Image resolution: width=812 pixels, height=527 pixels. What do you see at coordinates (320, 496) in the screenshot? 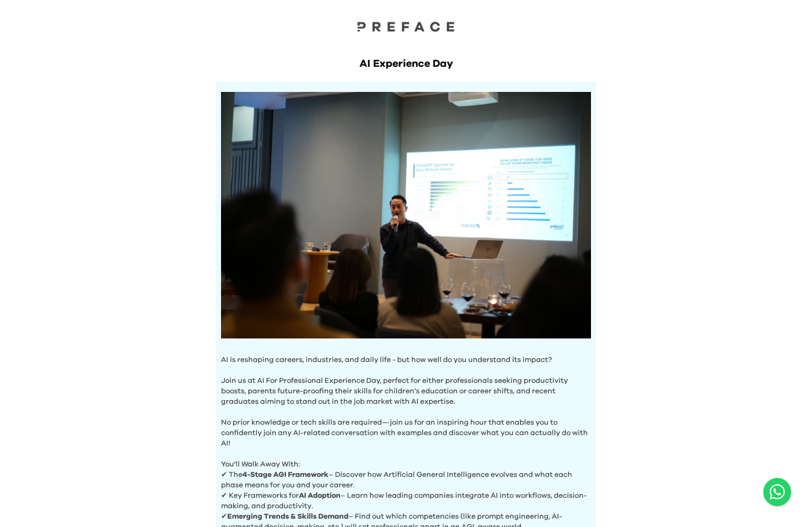
I see `b: AI Adoption` at bounding box center [320, 496].